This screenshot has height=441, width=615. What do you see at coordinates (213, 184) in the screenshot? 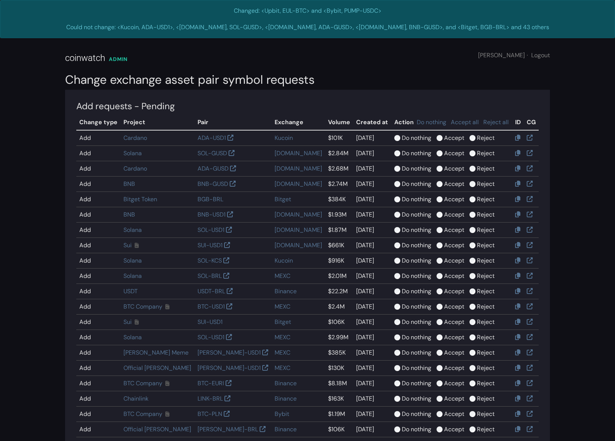
I see `a: BNB-GUSD` at bounding box center [213, 184].